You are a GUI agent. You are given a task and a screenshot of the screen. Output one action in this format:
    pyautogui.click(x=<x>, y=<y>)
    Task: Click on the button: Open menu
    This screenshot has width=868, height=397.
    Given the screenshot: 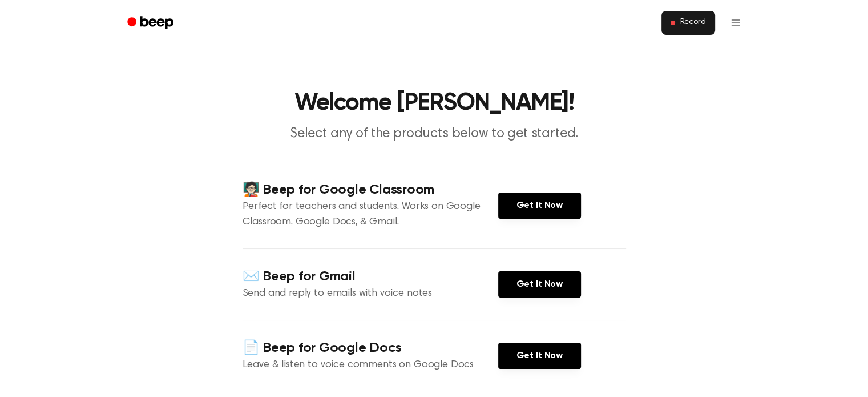 What is the action you would take?
    pyautogui.click(x=735, y=23)
    